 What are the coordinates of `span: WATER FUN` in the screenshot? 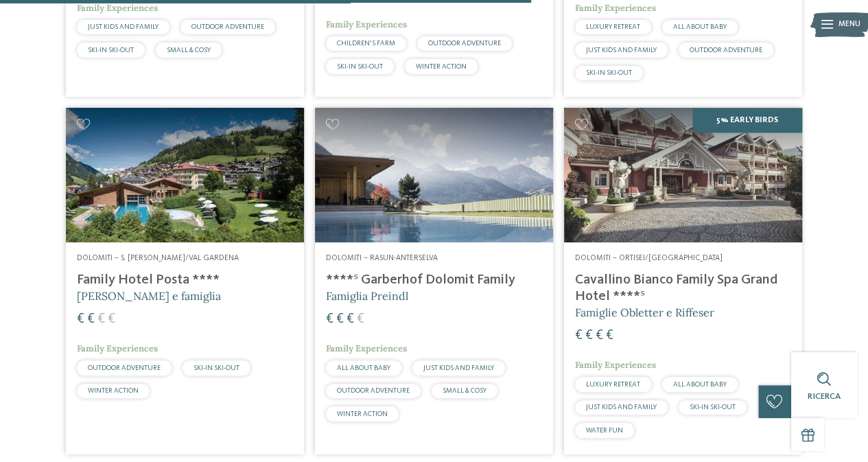 It's located at (604, 430).